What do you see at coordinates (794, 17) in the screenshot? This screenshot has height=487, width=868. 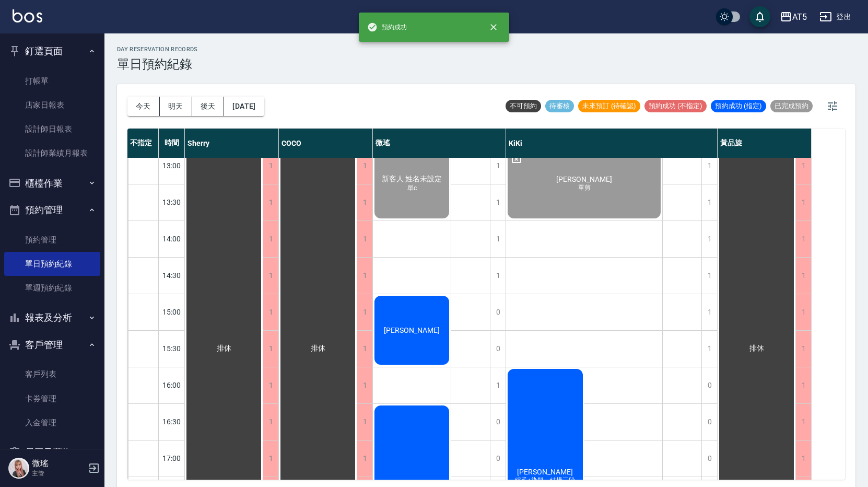 I see `button: AT5` at bounding box center [794, 17].